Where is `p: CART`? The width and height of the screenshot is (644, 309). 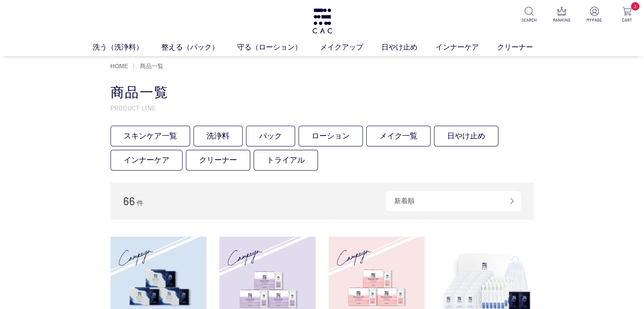
p: CART is located at coordinates (627, 20).